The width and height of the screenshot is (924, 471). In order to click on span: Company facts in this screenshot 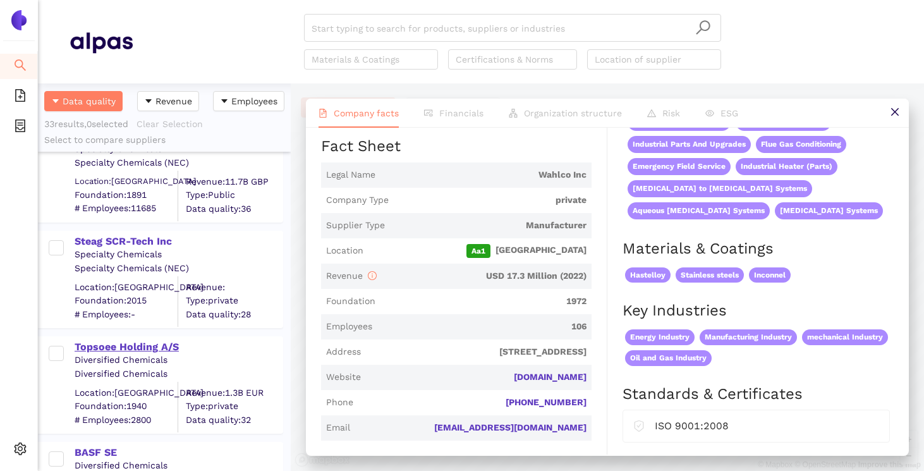, I will do `click(366, 113)`.